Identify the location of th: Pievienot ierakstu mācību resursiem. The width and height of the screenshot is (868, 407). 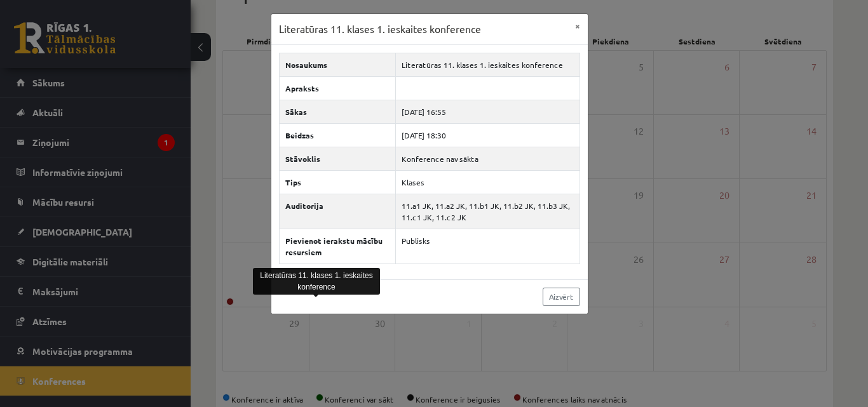
(337, 246).